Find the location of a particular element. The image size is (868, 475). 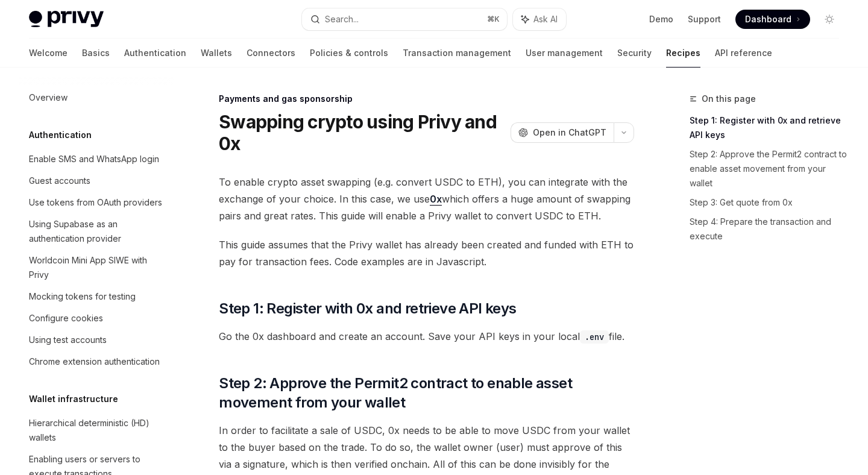

span: To enable crypto asset swapping (e.g. convert USDC to ETH), you can integrate with the exchange o... is located at coordinates (426, 199).